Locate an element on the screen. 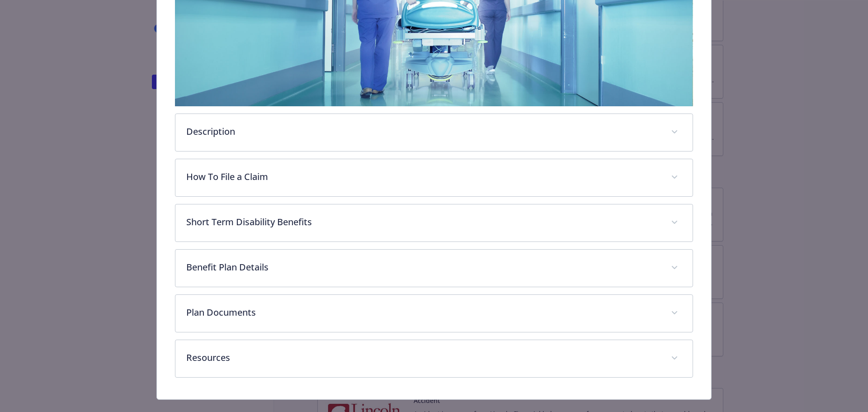 Image resolution: width=868 pixels, height=412 pixels. div: Description is located at coordinates (434, 132).